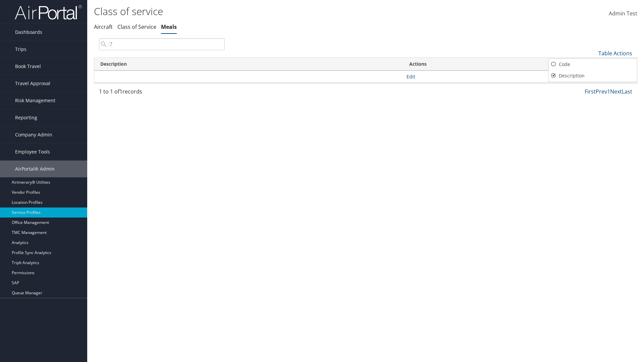 This screenshot has height=362, width=644. Describe the element at coordinates (26, 118) in the screenshot. I see `span: Reporting` at that location.